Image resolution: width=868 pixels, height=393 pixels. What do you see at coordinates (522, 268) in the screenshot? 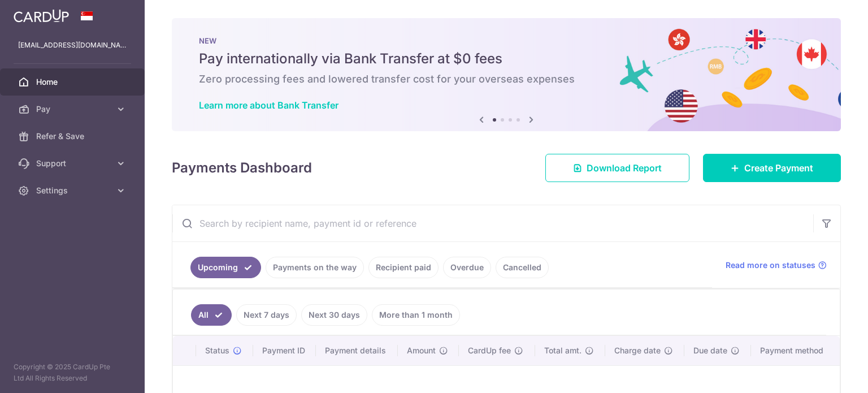
I see `a: Cancelled` at bounding box center [522, 268].